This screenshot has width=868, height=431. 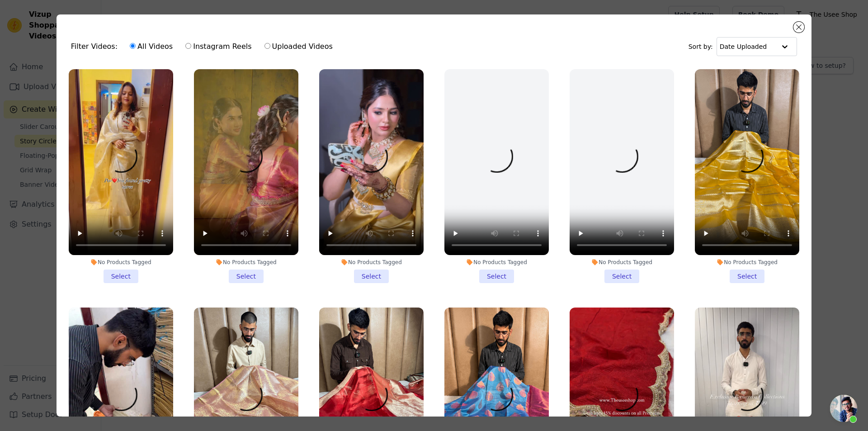 What do you see at coordinates (204, 47) in the screenshot?
I see `div: Filter Videos:` at bounding box center [204, 47].